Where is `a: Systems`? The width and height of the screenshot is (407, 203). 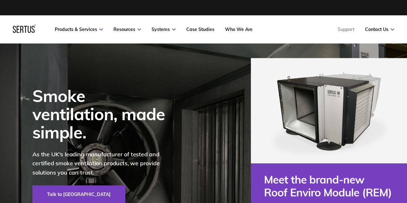
a: Systems is located at coordinates (163, 29).